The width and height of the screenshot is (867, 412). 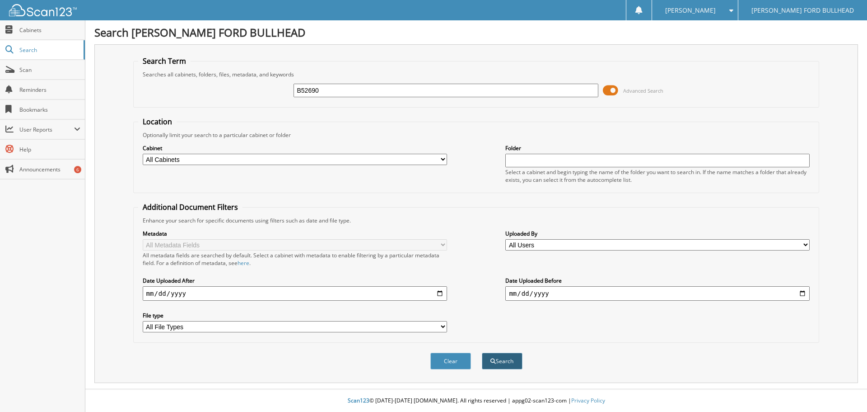 What do you see at coordinates (359, 400) in the screenshot?
I see `span: Scan123` at bounding box center [359, 400].